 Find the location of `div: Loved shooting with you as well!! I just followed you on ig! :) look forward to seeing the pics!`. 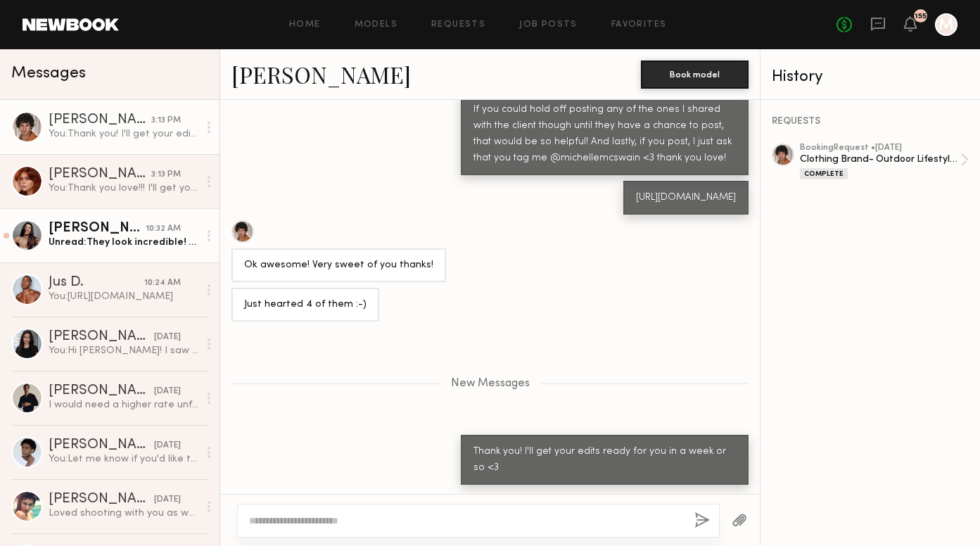

div: Loved shooting with you as well!! I just followed you on ig! :) look forward to seeing the pics! is located at coordinates (123, 513).